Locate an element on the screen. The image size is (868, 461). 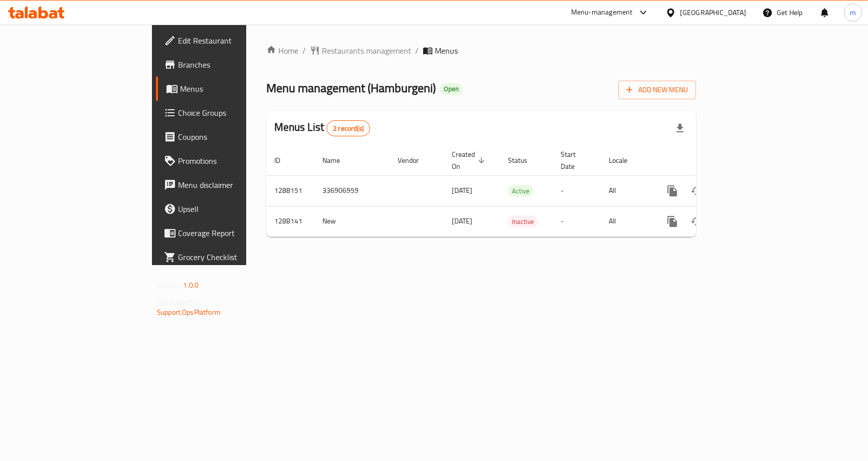
div: Open is located at coordinates (451, 89).